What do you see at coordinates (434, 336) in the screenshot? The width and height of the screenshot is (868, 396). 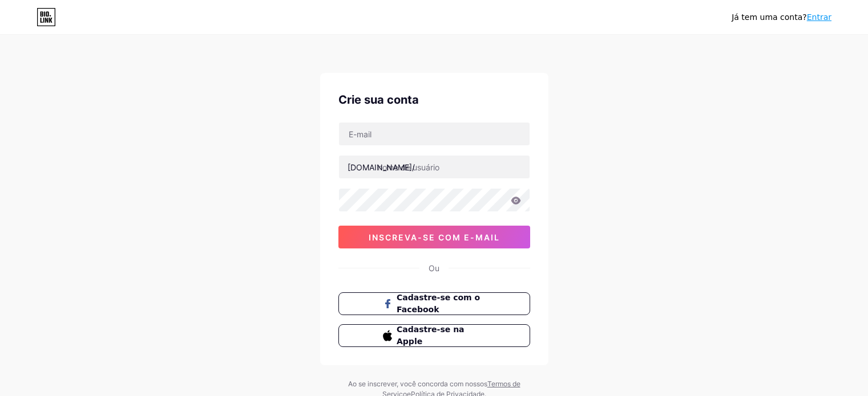 I see `a: Cadastre-se na Apple` at bounding box center [434, 336].